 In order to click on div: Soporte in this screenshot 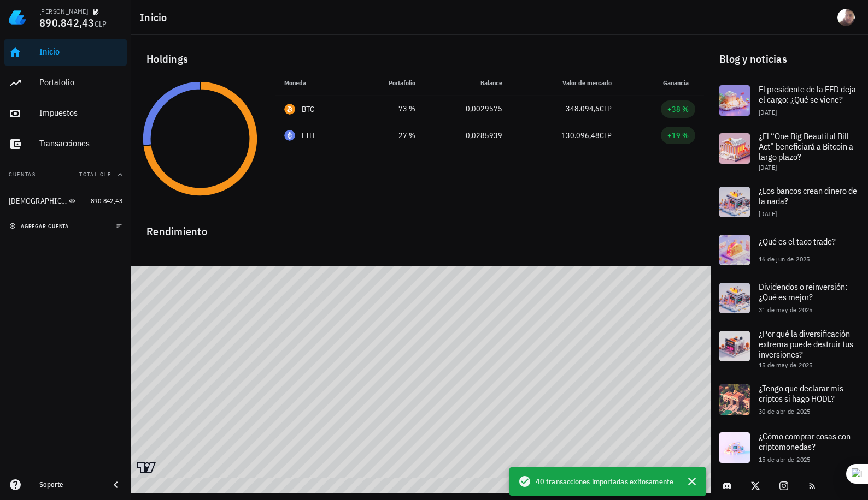, I will do `click(70, 485)`.